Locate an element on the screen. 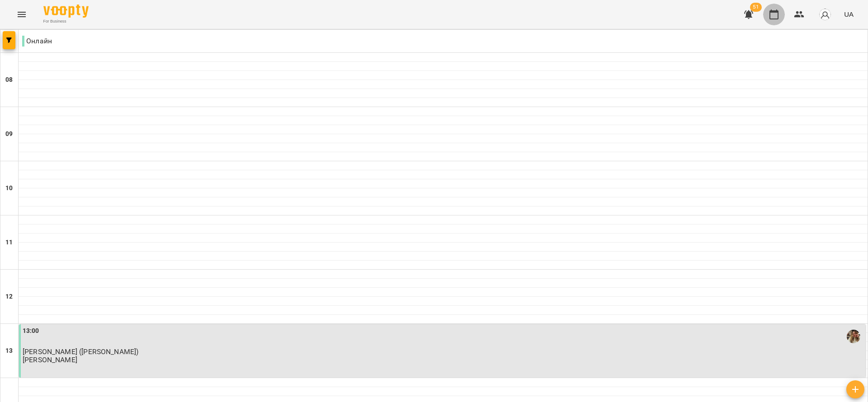 This screenshot has width=868, height=402. img: Voopty Logo is located at coordinates (66, 11).